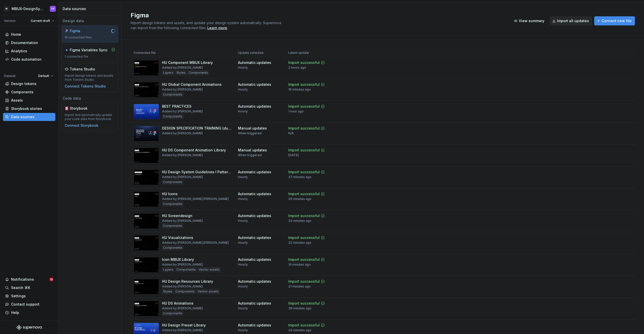 This screenshot has width=644, height=334. What do you see at coordinates (29, 51) in the screenshot?
I see `a: Analytics` at bounding box center [29, 51].